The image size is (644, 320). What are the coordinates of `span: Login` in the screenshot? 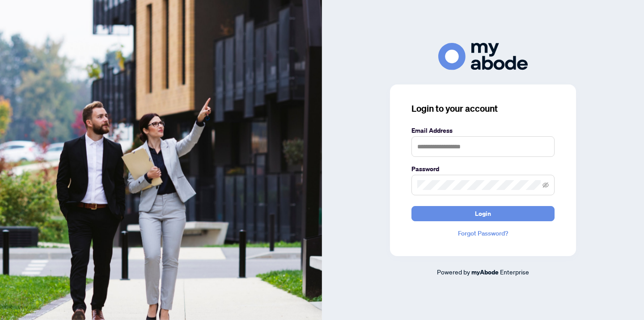 It's located at (483, 214).